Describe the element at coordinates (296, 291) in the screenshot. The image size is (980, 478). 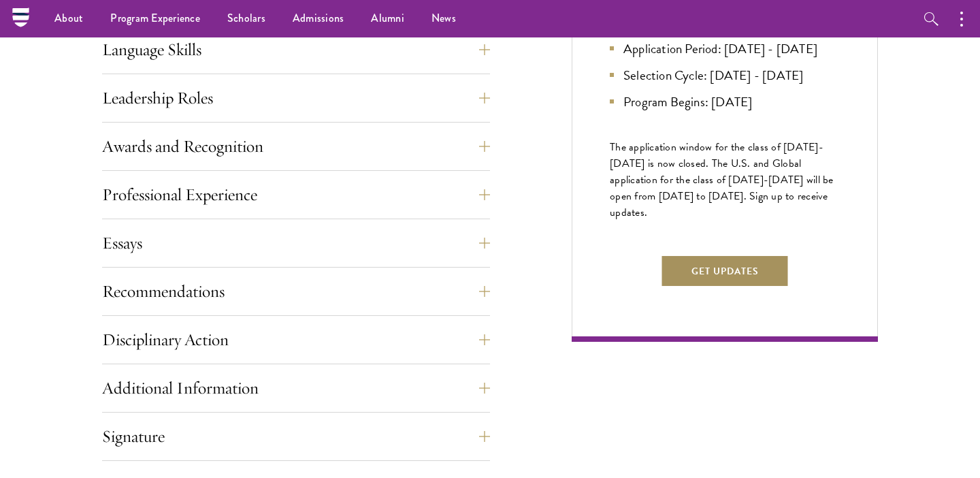
I see `button: Recommendations` at that location.